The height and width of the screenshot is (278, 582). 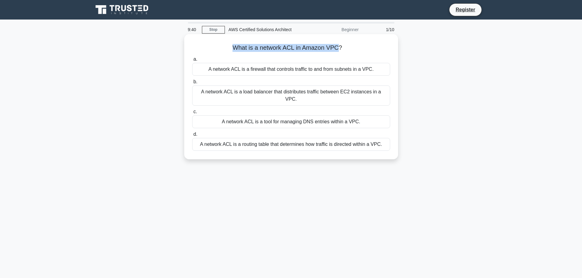 I want to click on span: c., so click(x=195, y=111).